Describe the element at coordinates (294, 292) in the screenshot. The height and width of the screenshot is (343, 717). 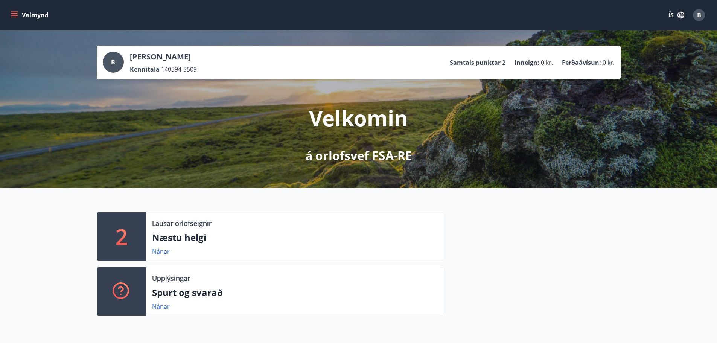
I see `p: Spurt og svarað` at that location.